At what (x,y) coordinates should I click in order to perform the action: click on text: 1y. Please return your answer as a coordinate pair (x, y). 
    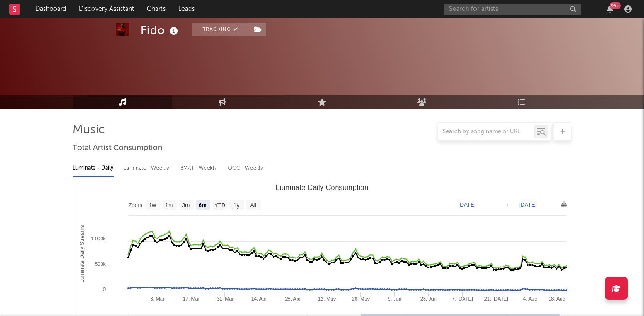
    Looking at the image, I should click on (236, 205).